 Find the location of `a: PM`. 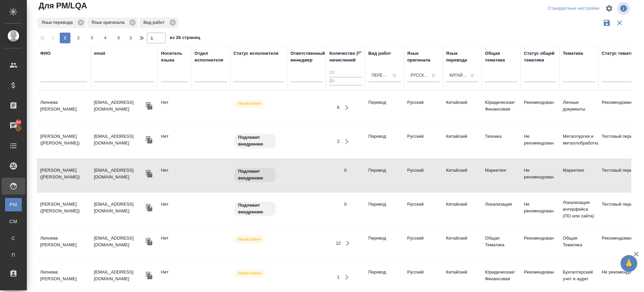

a: PM is located at coordinates (14, 205).